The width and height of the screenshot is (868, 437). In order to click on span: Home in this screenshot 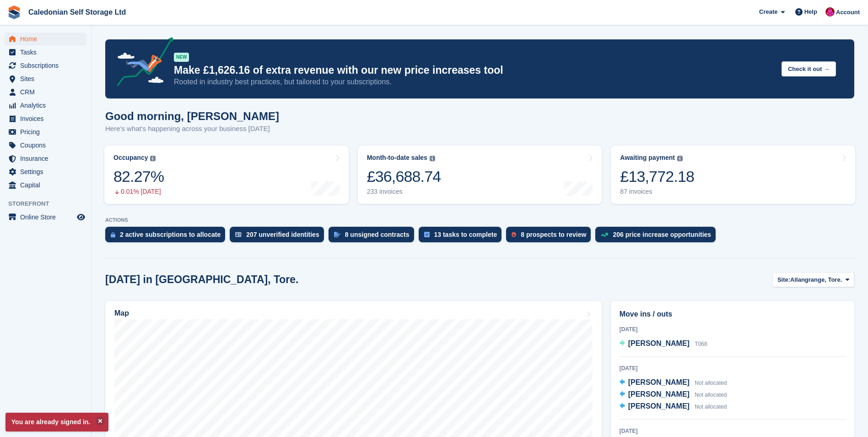, I will do `click(48, 39)`.